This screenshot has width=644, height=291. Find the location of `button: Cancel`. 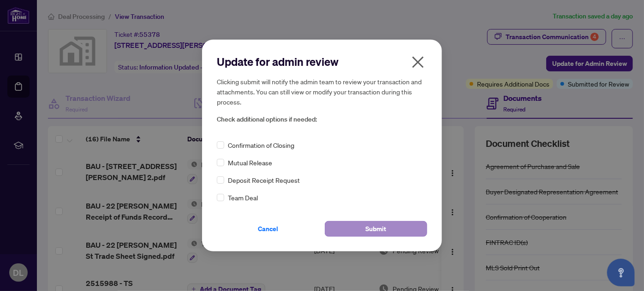

button: Cancel is located at coordinates (268, 229).